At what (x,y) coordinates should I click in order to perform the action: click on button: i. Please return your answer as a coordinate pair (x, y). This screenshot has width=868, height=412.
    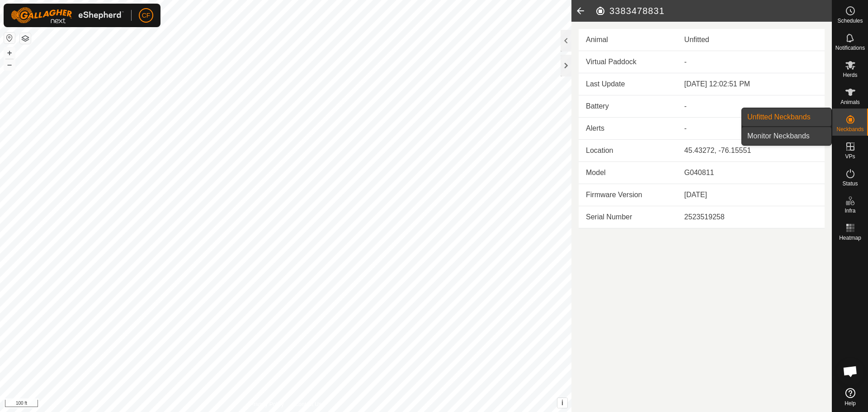
    Looking at the image, I should click on (563, 403).